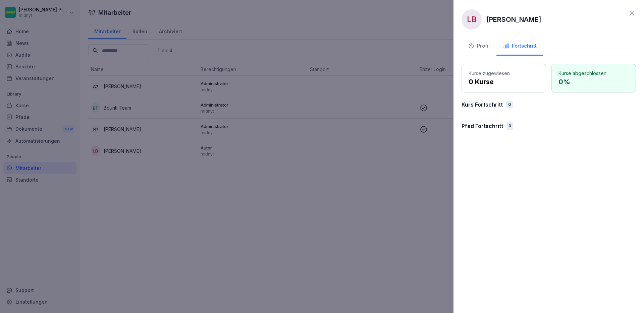 The image size is (644, 313). I want to click on p: Pfad Fortschritt, so click(482, 126).